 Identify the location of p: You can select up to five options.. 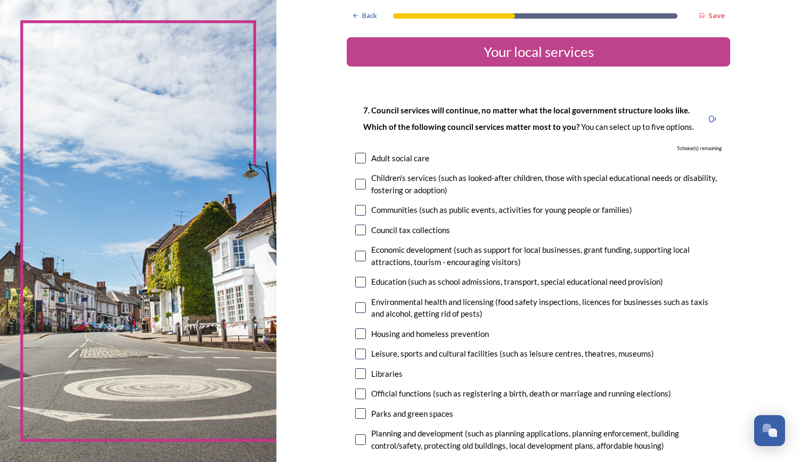
(528, 127).